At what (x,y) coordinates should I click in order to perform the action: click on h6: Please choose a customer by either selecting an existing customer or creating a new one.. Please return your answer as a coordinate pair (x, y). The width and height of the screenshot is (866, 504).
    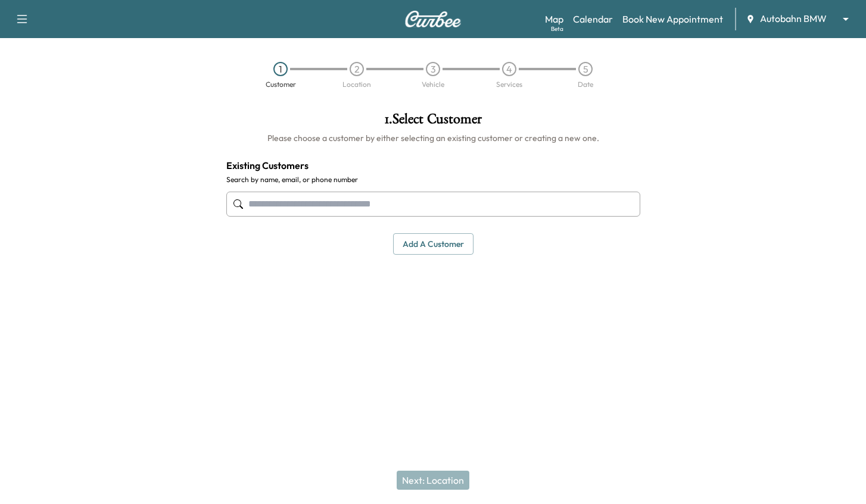
    Looking at the image, I should click on (433, 138).